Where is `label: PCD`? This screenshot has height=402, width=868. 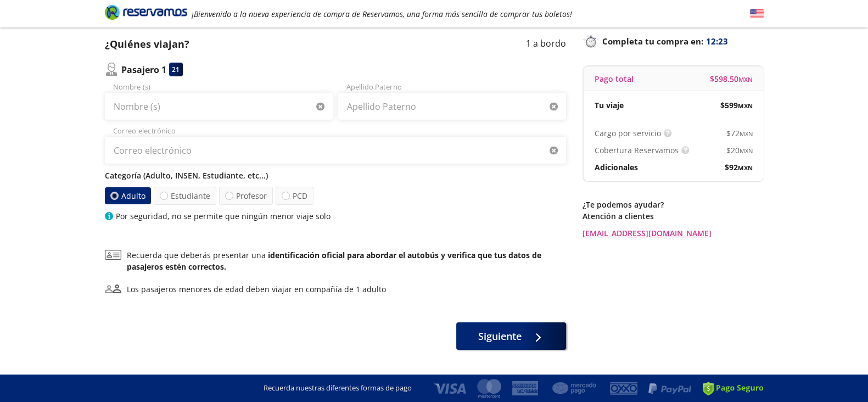
label: PCD is located at coordinates (294, 196).